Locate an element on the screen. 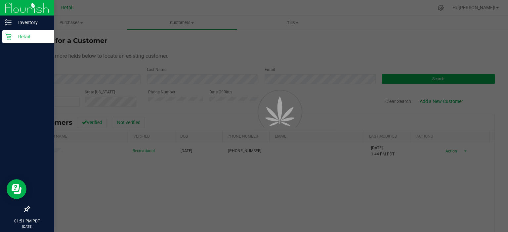 Image resolution: width=508 pixels, height=232 pixels. inline-svg: Retail is located at coordinates (8, 37).